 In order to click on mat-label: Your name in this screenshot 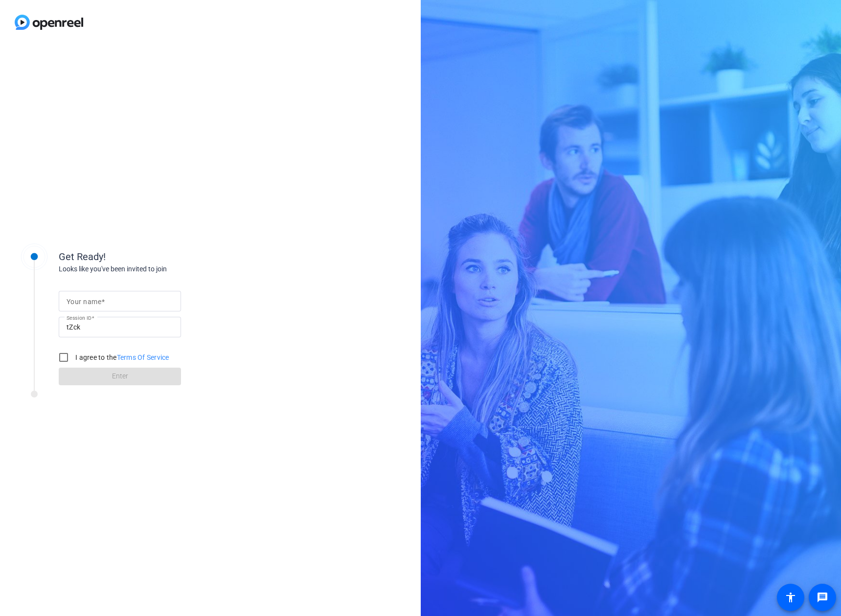, I will do `click(84, 302)`.